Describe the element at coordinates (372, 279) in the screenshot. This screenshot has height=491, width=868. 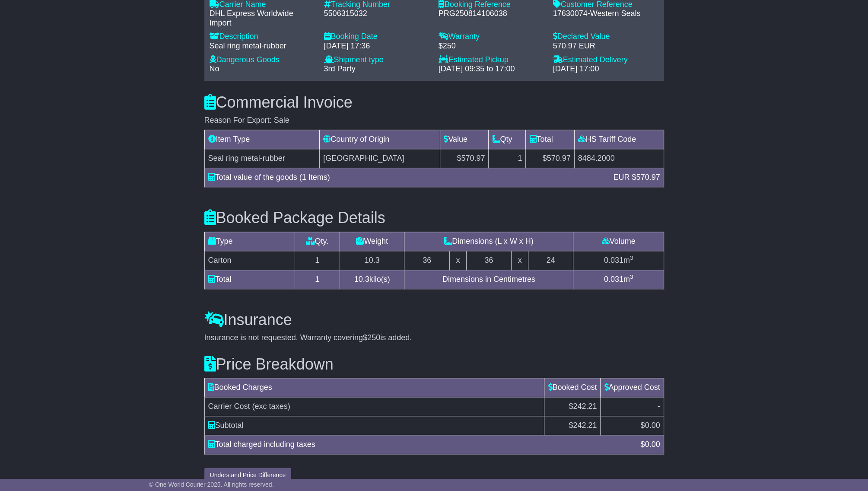
I see `td: kilo(s)` at that location.